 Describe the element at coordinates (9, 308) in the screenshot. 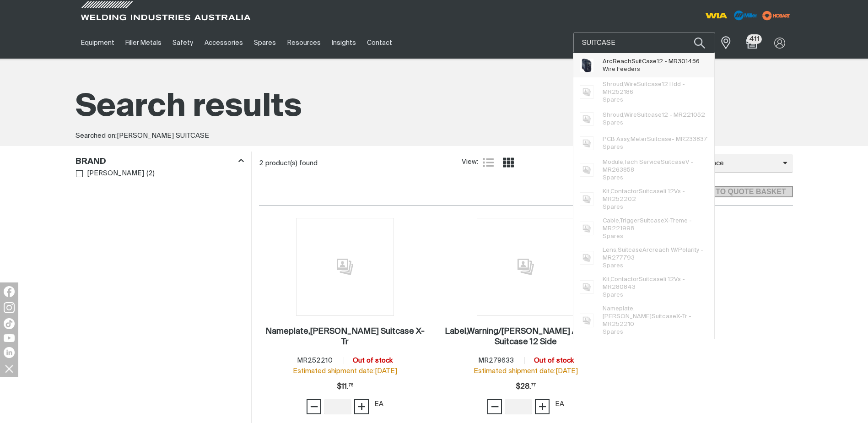

I see `img: Instagram` at that location.